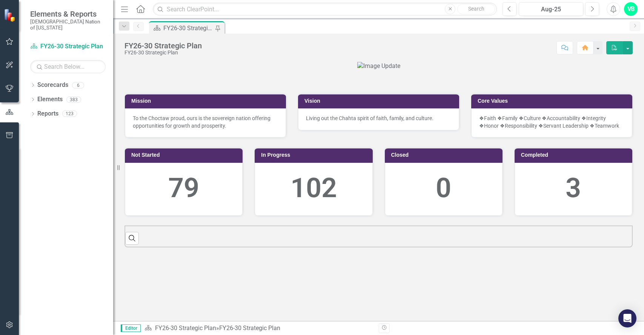 Image resolution: width=644 pixels, height=335 pixels. What do you see at coordinates (315, 155) in the screenshot?
I see `h3: In Progress` at bounding box center [315, 155].